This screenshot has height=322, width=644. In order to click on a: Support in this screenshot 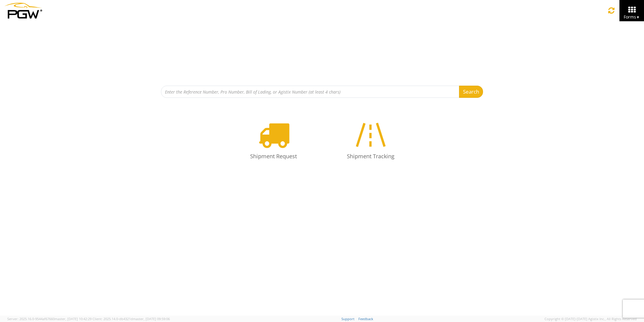, I will do `click(348, 318)`.